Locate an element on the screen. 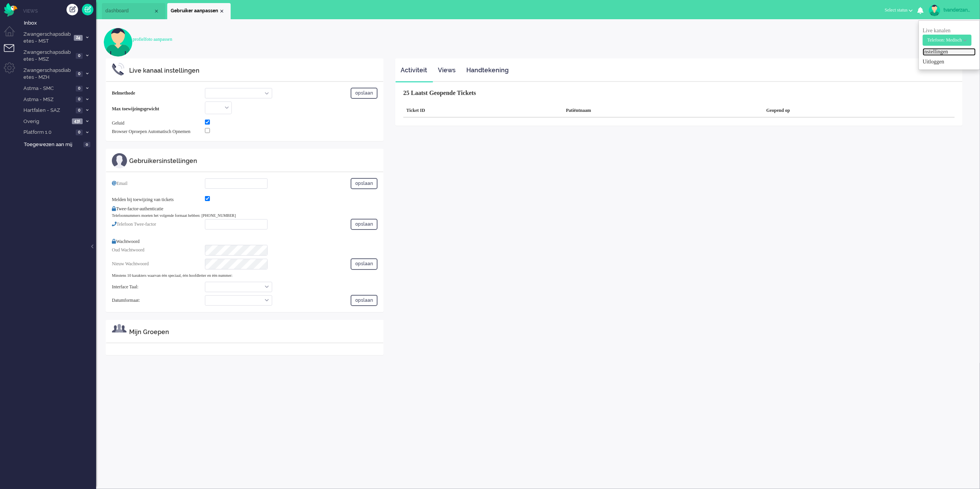 The height and width of the screenshot is (489, 980). li: Views is located at coordinates (60, 10).